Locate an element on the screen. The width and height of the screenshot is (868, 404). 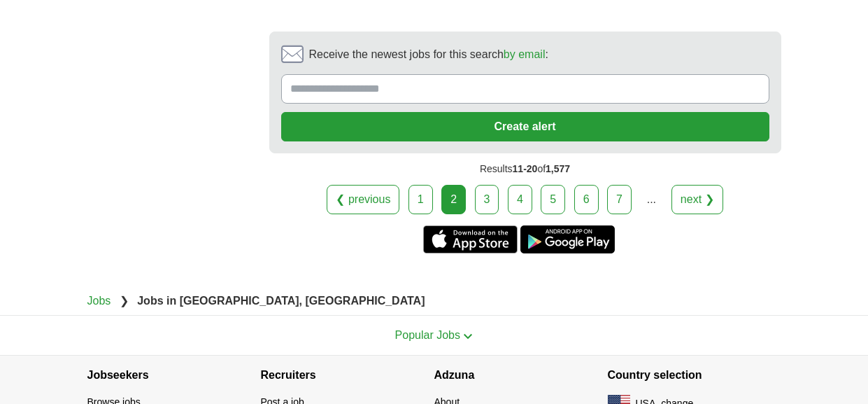
a: Jobs is located at coordinates (99, 300).